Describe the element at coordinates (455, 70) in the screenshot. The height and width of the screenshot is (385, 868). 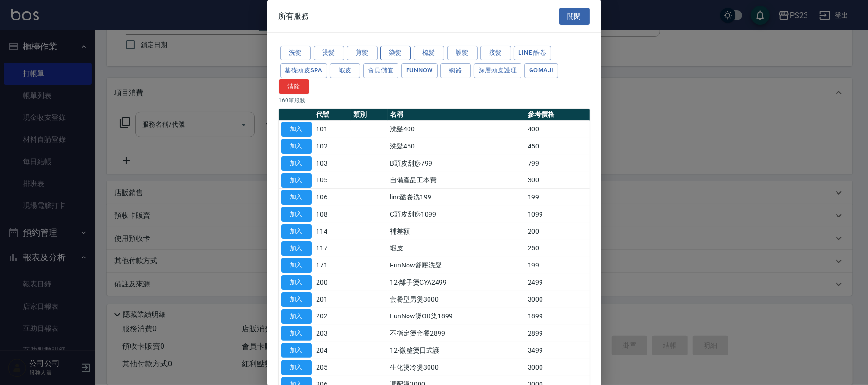
I see `button: 網路` at that location.